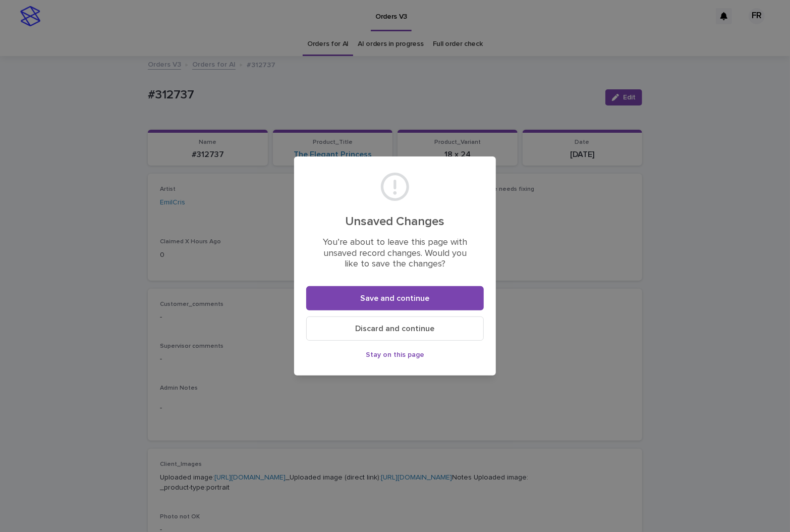  Describe the element at coordinates (395, 298) in the screenshot. I see `span: Save and continue` at that location.